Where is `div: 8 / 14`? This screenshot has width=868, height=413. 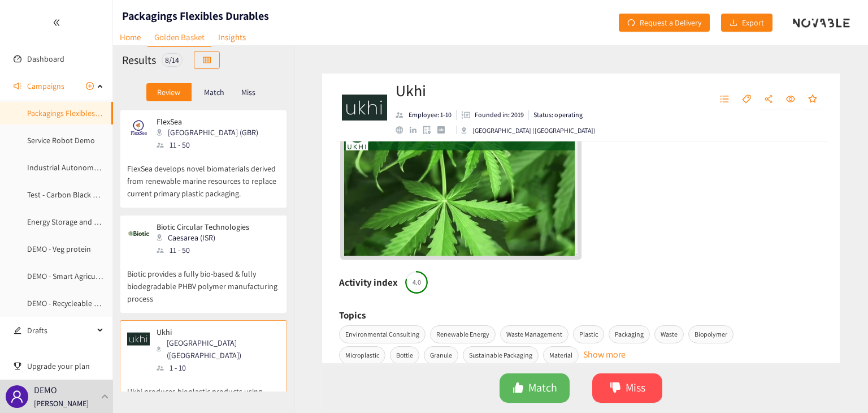 div: 8 / 14 is located at coordinates (172, 60).